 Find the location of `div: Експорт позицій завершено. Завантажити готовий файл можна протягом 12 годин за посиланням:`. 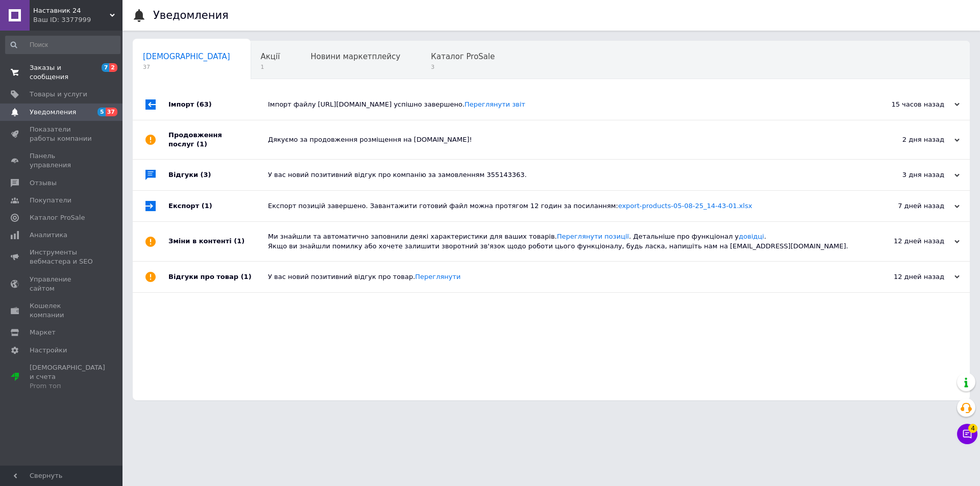

div: Експорт позицій завершено. Завантажити готовий файл можна протягом 12 годин за посиланням: is located at coordinates (562, 206).